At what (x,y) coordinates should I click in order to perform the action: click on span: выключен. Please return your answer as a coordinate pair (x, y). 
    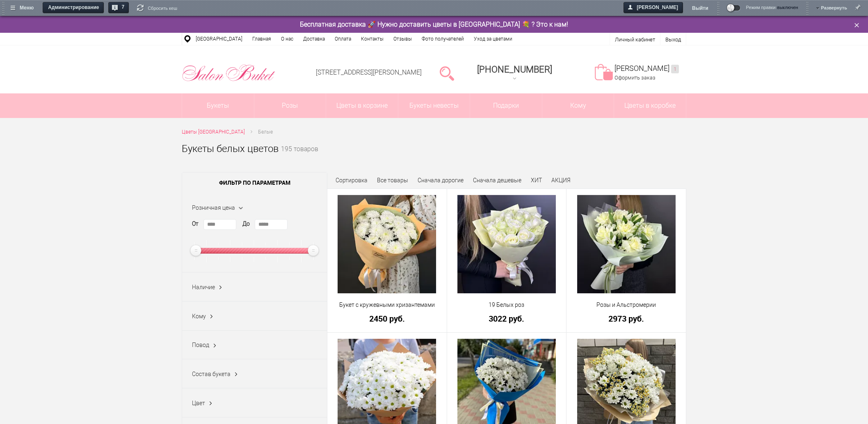
    Looking at the image, I should click on (788, 7).